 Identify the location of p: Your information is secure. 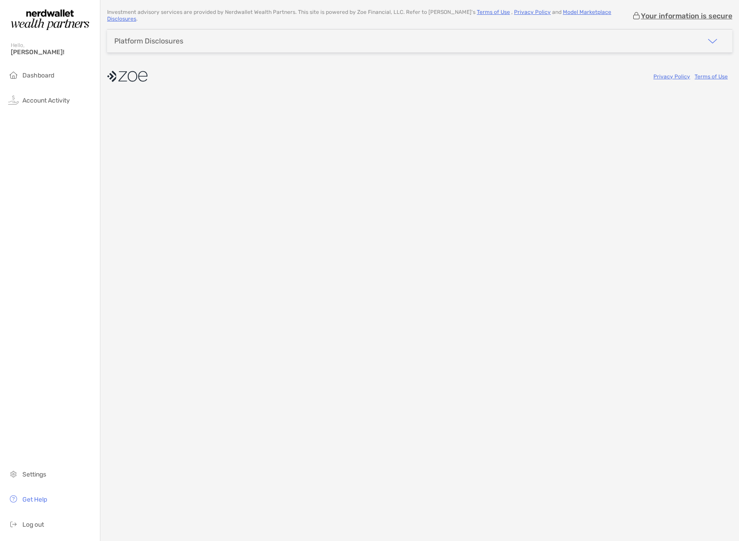
(687, 16).